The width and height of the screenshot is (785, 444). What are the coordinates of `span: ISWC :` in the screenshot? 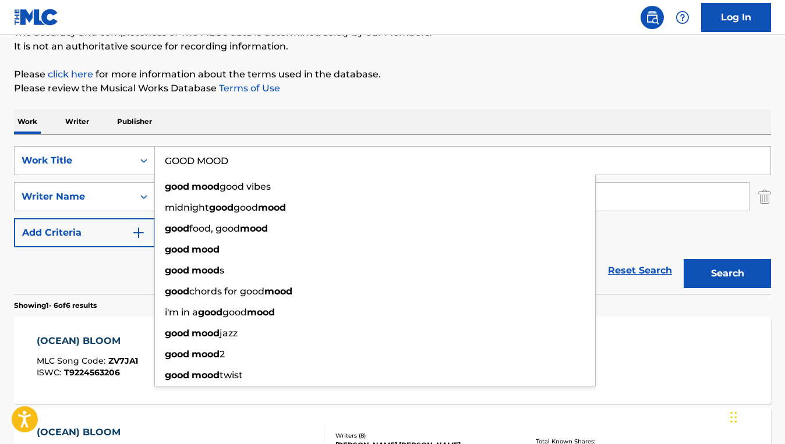 It's located at (50, 373).